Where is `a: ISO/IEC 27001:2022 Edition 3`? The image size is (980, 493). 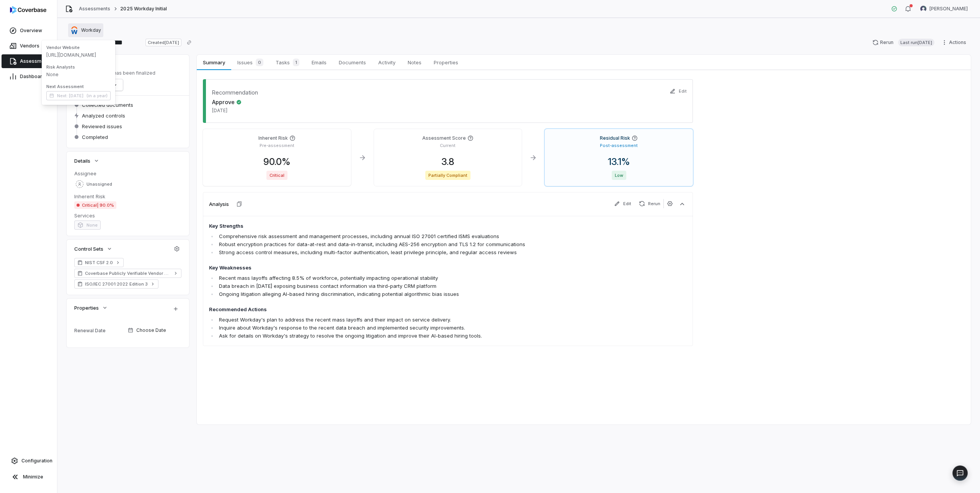
a: ISO/IEC 27001:2022 Edition 3 is located at coordinates (116, 284).